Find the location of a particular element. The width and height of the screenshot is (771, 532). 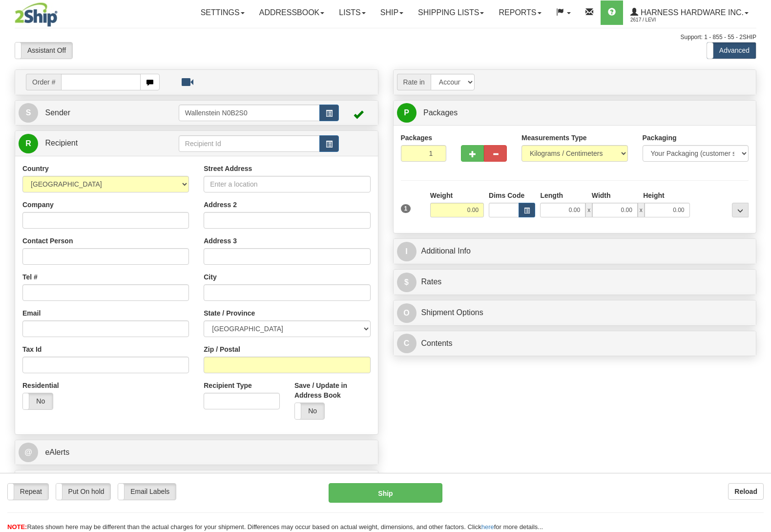

label: Put On hold is located at coordinates (84, 492).